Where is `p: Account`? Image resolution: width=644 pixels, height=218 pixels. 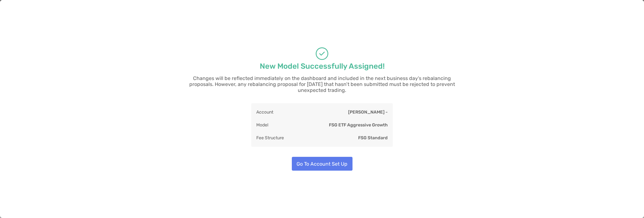
p: Account is located at coordinates (265, 112).